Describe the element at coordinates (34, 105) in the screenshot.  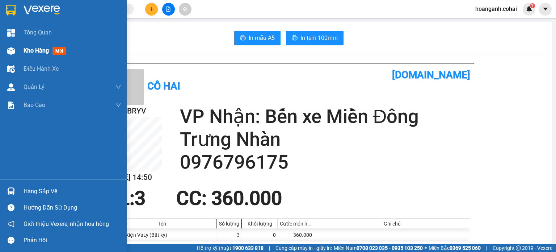
I see `span: Báo cáo` at that location.